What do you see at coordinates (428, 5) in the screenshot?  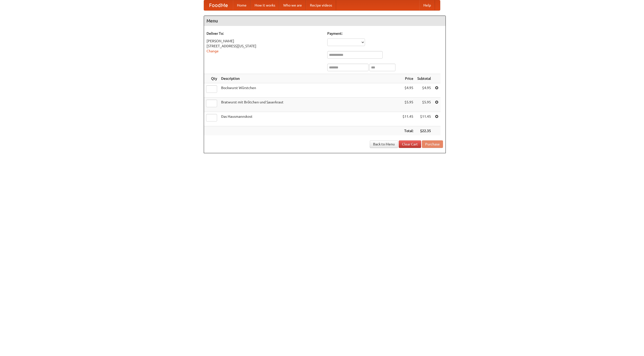 I see `a: Help` at bounding box center [428, 5].